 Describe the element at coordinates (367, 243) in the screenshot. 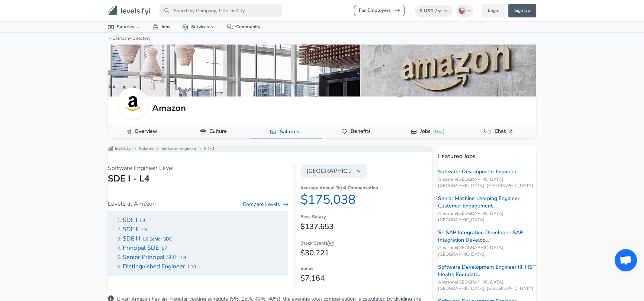

I see `dt: Stock Grant ( )` at that location.